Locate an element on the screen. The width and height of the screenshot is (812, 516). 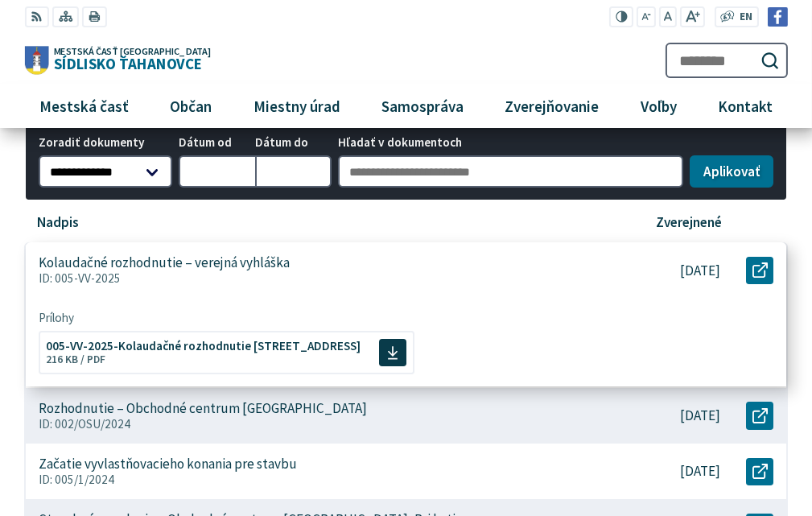
span: Dátum do is located at coordinates (293, 142).